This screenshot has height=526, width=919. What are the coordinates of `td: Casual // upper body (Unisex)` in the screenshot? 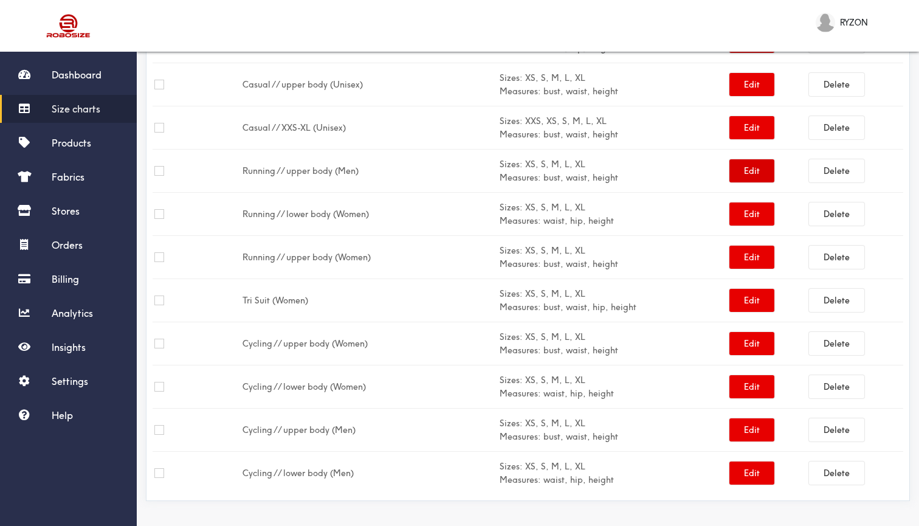 It's located at (369, 84).